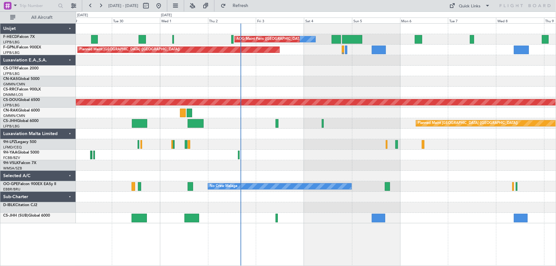 The height and width of the screenshot is (266, 556). I want to click on a: F-HECDFalcon 7X, so click(19, 37).